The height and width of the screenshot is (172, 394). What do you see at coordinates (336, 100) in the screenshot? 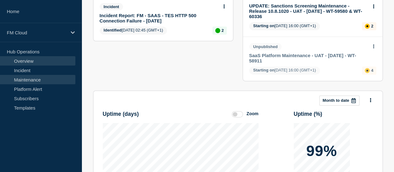
I see `p: Month to date` at bounding box center [336, 100].